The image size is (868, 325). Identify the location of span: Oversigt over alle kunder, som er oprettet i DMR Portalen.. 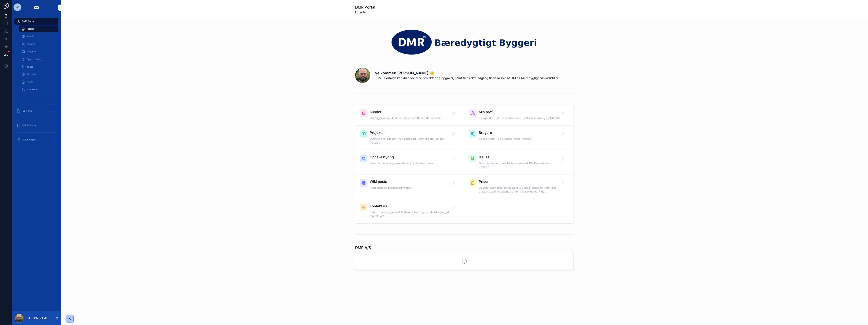
(405, 118).